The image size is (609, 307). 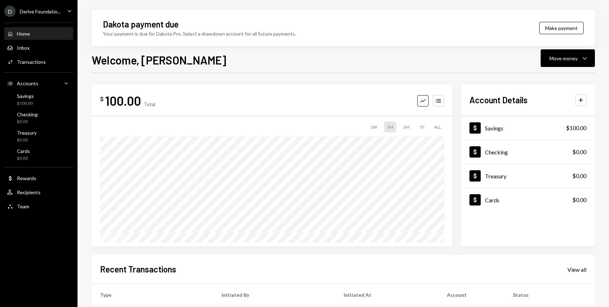 I want to click on div: Recipients, so click(x=29, y=192).